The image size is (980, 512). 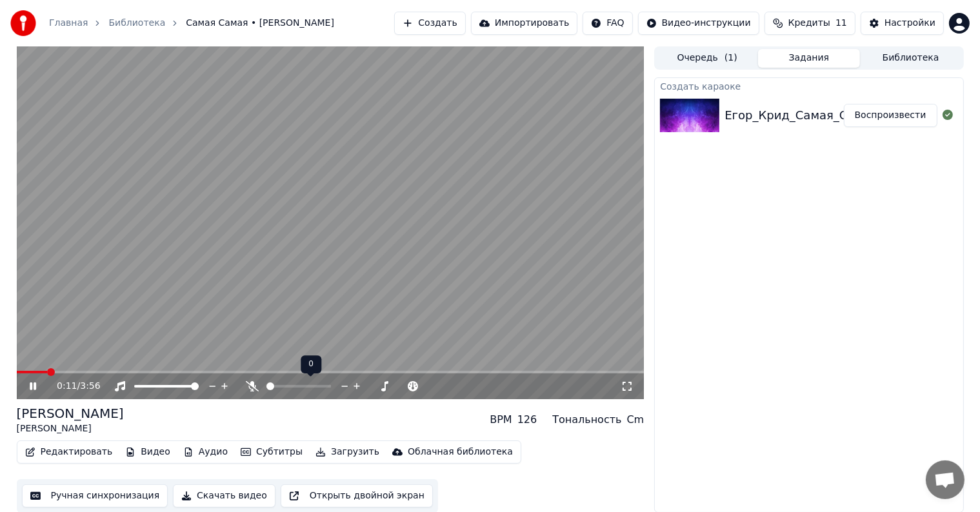 I want to click on button: Создать, so click(x=429, y=23).